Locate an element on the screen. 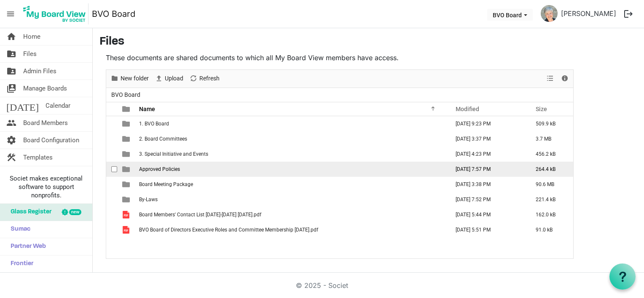  div: Details is located at coordinates (565, 79).